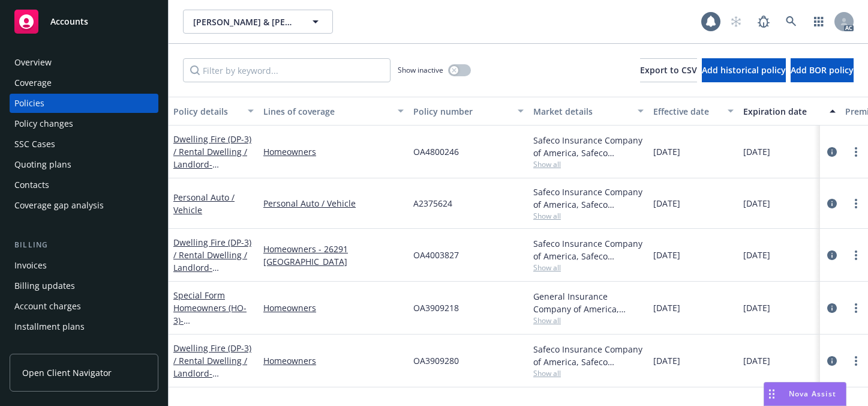 The height and width of the screenshot is (406, 868). Describe the element at coordinates (49, 327) in the screenshot. I see `div: Installment plans` at that location.